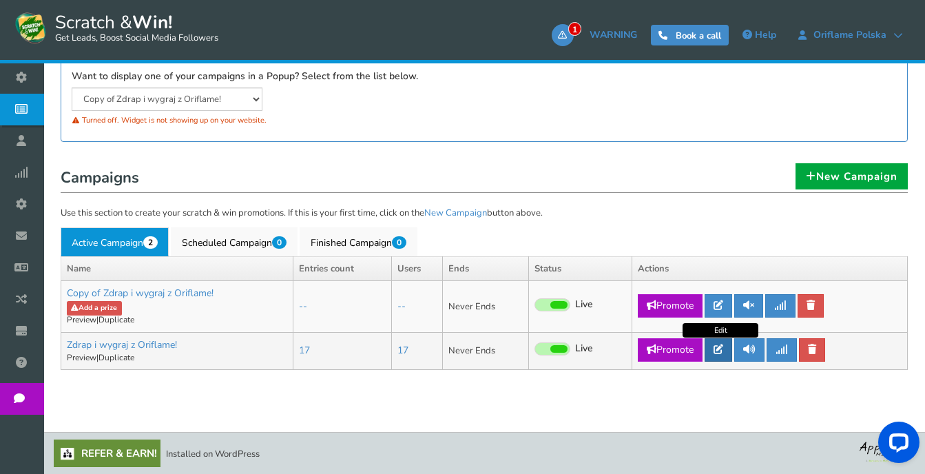 This screenshot has width=925, height=474. I want to click on a: Refer & Earn!, so click(107, 453).